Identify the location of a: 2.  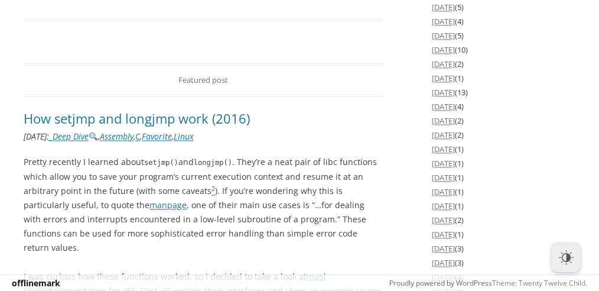
(213, 190).